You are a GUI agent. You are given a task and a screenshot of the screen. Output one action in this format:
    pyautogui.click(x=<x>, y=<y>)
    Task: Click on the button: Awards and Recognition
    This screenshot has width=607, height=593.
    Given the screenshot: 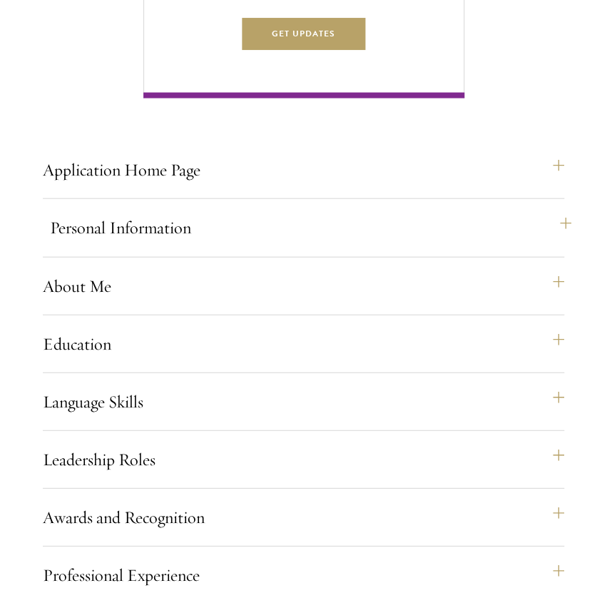 What is the action you would take?
    pyautogui.click(x=303, y=517)
    